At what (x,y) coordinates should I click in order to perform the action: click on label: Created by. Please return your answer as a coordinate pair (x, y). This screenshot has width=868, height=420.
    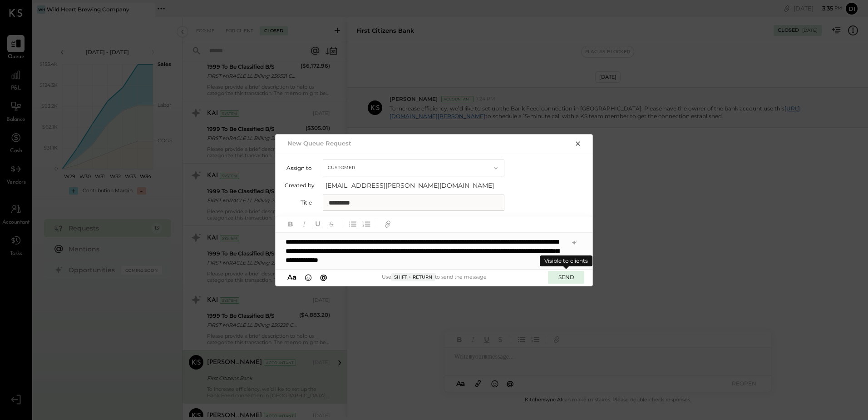
    Looking at the image, I should click on (300, 185).